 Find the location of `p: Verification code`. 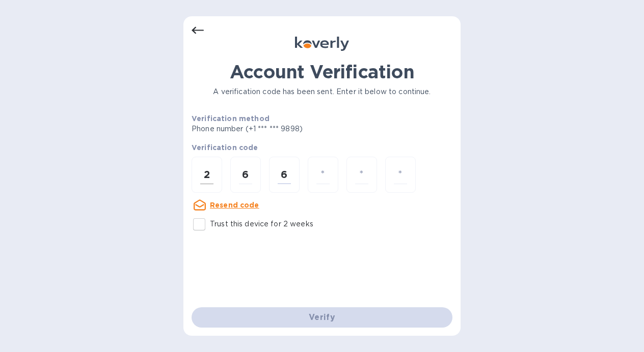

p: Verification code is located at coordinates (322, 147).